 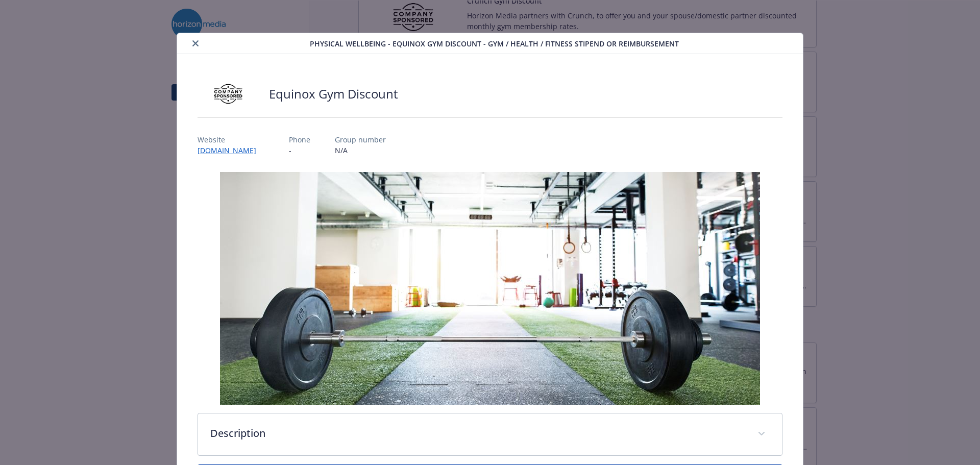 I want to click on button: close, so click(x=196, y=44).